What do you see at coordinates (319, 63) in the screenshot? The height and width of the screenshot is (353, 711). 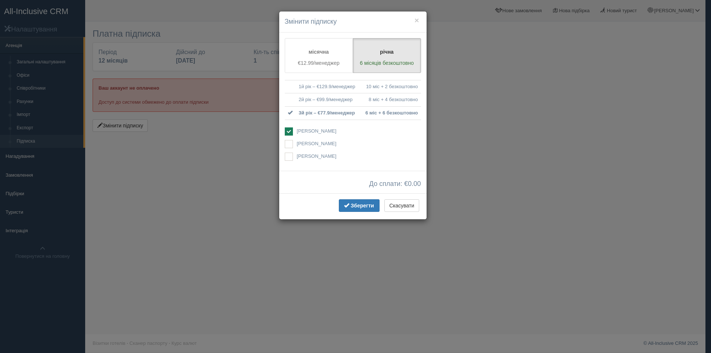 I see `p: €12.99/менеджер` at bounding box center [319, 63].